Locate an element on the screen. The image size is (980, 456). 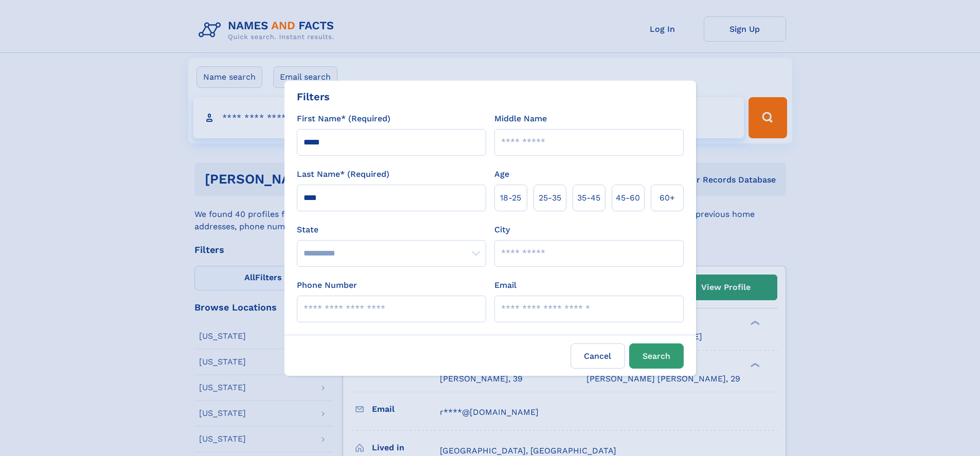
span: 25‑35 is located at coordinates (550, 198).